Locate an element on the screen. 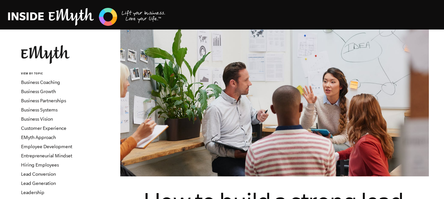 This screenshot has width=444, height=199. a: Business Vision is located at coordinates (37, 119).